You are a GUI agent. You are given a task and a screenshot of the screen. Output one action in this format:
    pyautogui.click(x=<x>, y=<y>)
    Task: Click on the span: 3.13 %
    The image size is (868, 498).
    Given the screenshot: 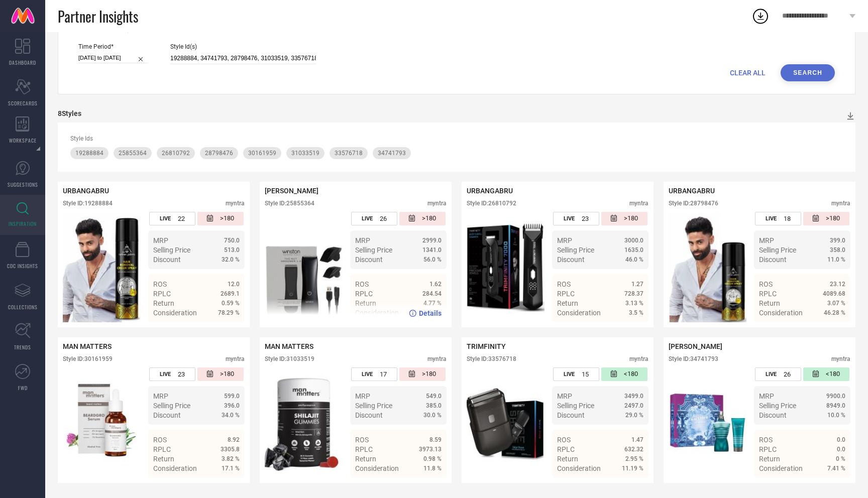 What is the action you would take?
    pyautogui.click(x=634, y=303)
    